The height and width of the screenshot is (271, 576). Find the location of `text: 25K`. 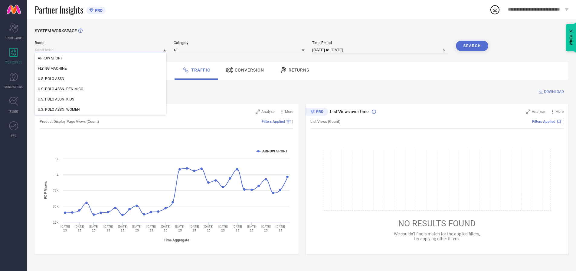

text: 25K is located at coordinates (56, 223).